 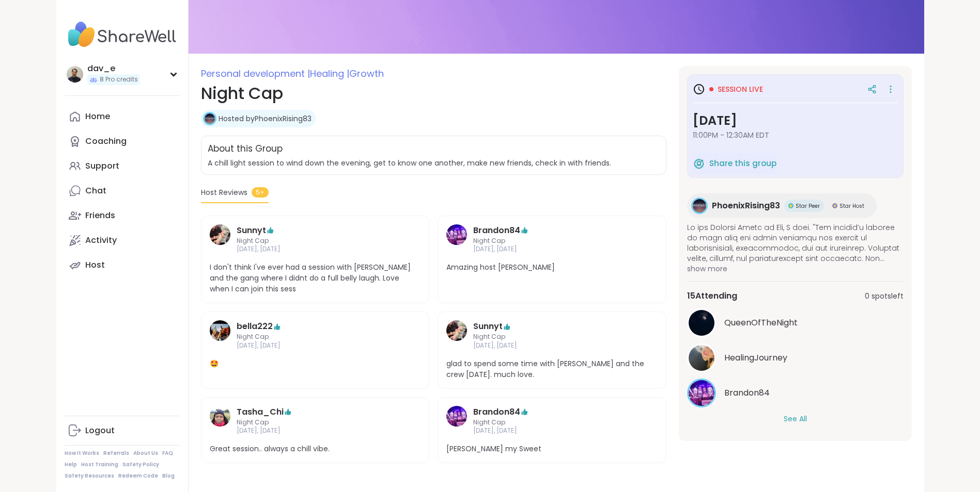 What do you see at coordinates (145, 454) in the screenshot?
I see `a: About Us` at bounding box center [145, 454].